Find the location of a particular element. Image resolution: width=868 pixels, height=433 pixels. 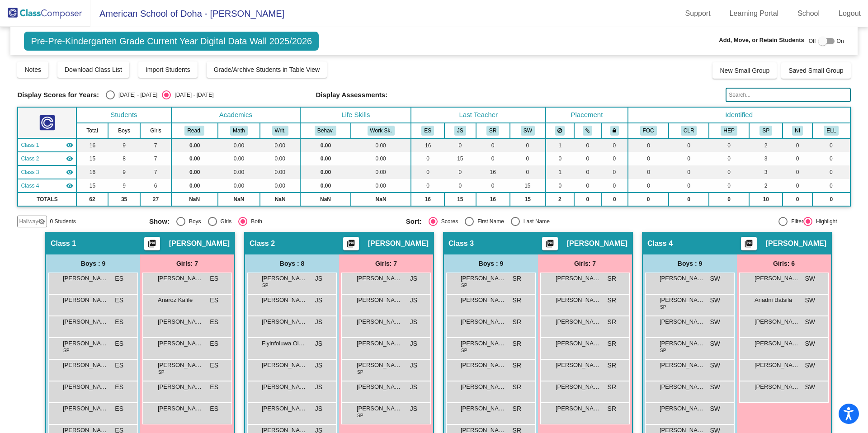

td: 9 is located at coordinates (125, 145).